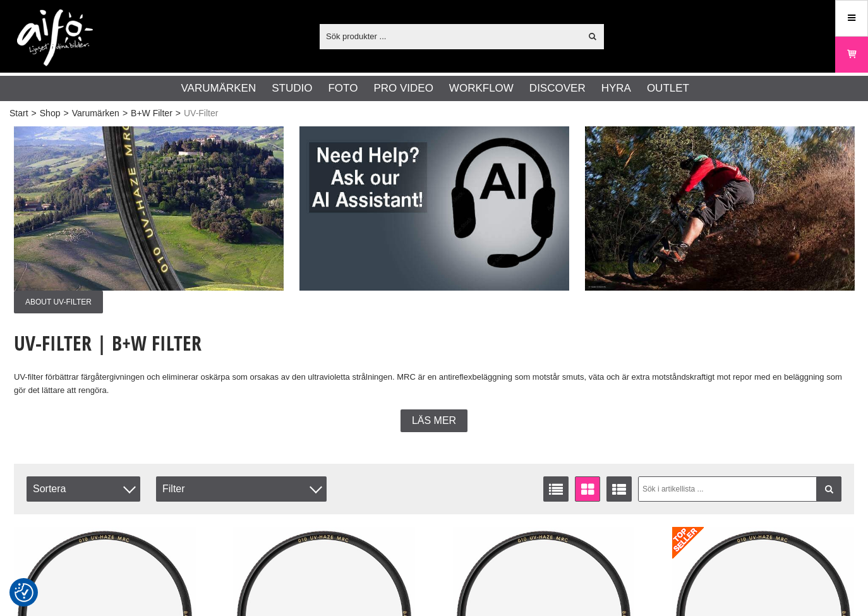 Image resolution: width=868 pixels, height=616 pixels. I want to click on div: Filter, so click(241, 489).